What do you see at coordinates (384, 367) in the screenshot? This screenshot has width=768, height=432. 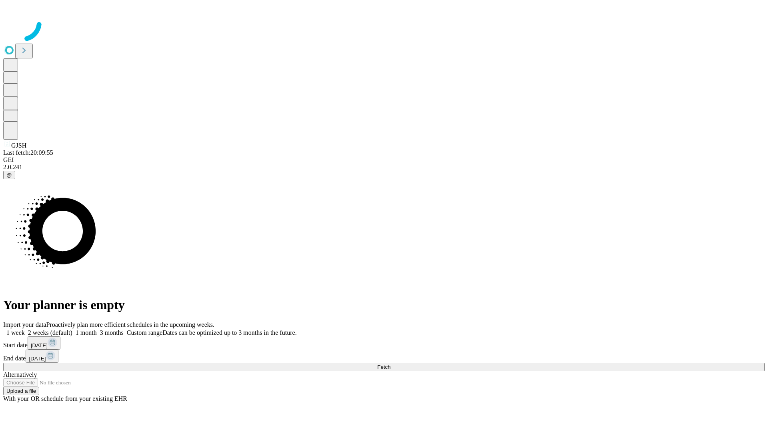 I see `span: Fetch` at bounding box center [384, 367].